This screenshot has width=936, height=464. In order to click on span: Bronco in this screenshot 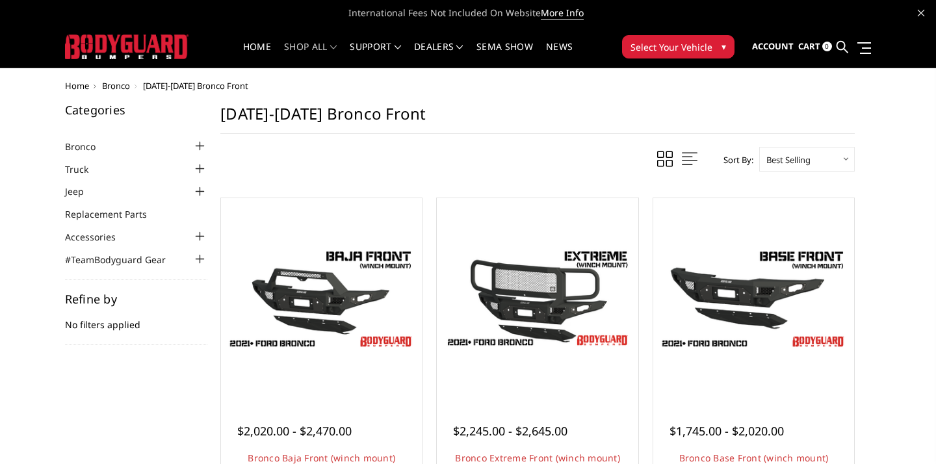, I will do `click(116, 86)`.